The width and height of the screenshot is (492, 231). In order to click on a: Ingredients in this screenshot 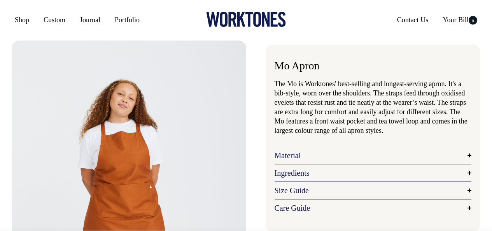, I will do `click(373, 173)`.